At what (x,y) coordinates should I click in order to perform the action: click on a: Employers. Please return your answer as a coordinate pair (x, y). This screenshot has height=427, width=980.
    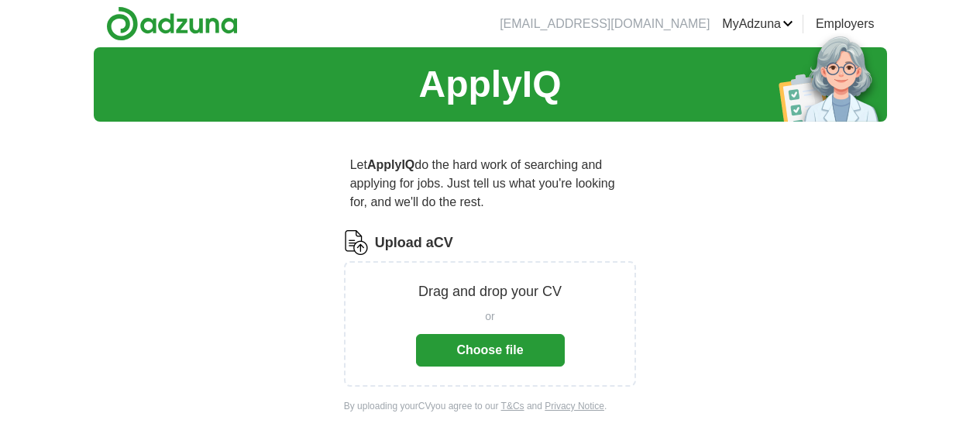
    Looking at the image, I should click on (845, 24).